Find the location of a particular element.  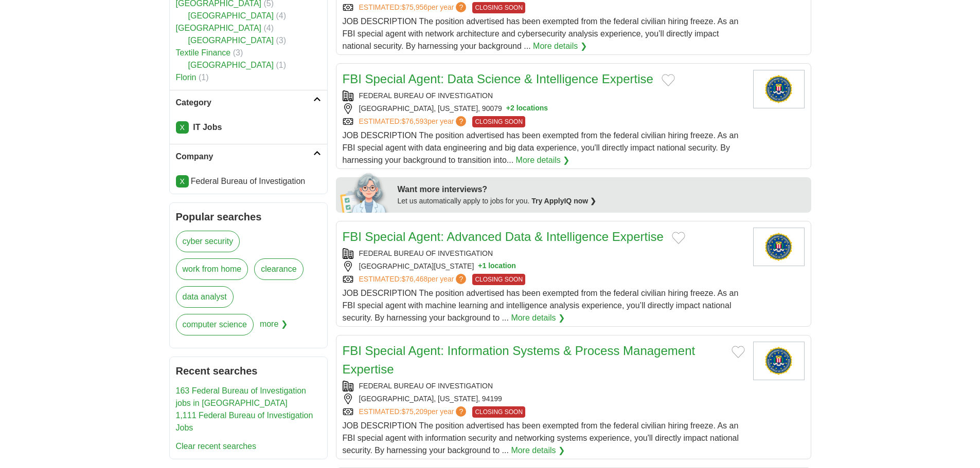

a: 1,111 Federal Bureau of Investigation Jobs is located at coordinates (245, 421).